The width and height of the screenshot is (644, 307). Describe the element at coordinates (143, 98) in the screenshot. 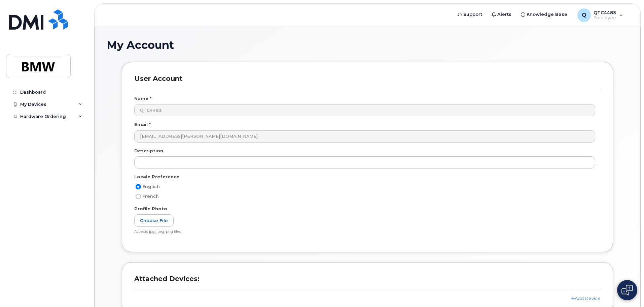

I see `label: Name *` at that location.